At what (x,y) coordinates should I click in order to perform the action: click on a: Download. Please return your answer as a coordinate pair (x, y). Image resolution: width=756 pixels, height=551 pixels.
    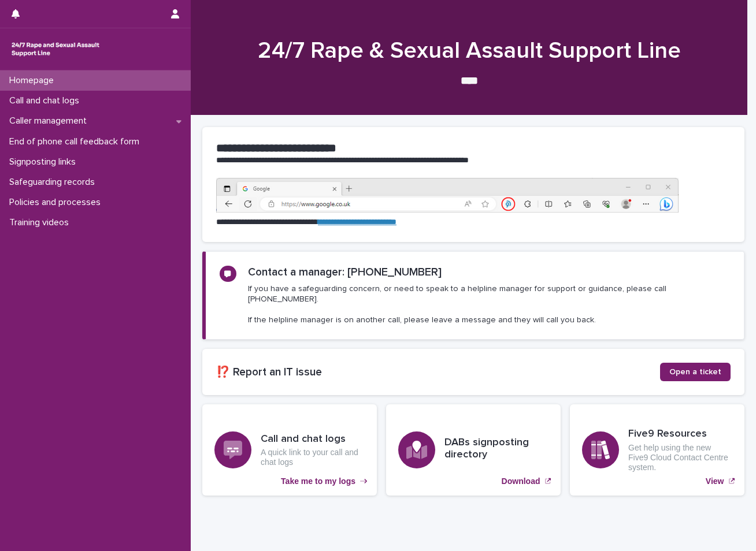
    Looking at the image, I should click on (474, 450).